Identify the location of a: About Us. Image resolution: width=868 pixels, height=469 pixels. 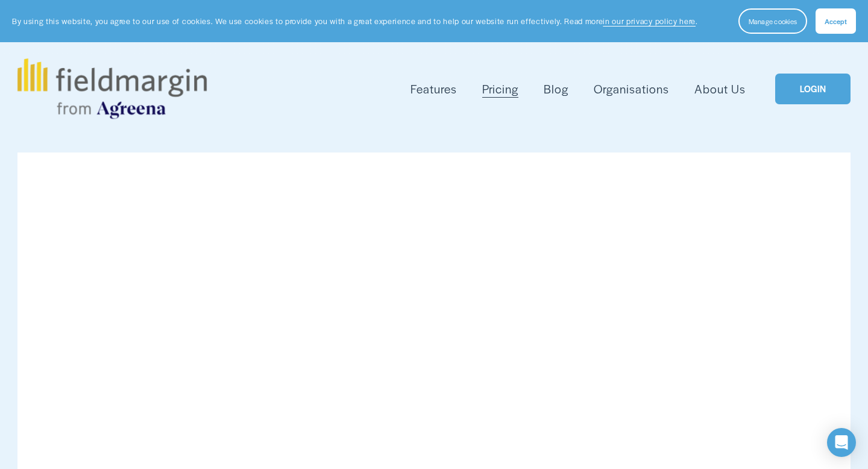
(719, 89).